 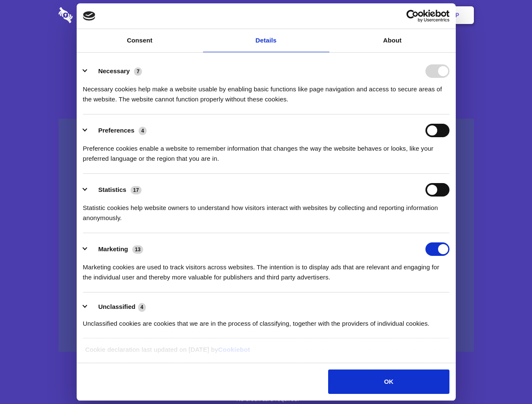 What do you see at coordinates (266, 235) in the screenshot?
I see `a: Wistia video thumbnail` at bounding box center [266, 235].